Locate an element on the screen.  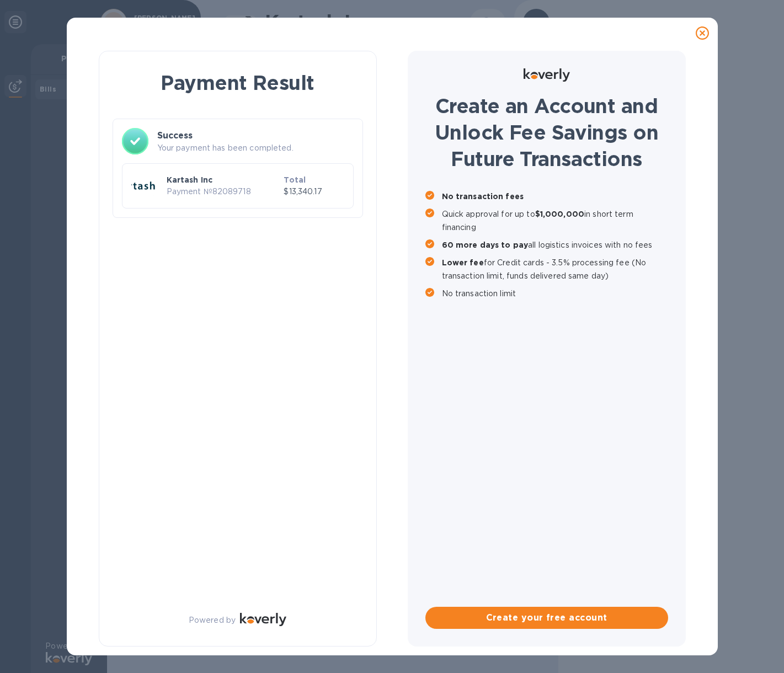
p: Kartash Inc is located at coordinates (223, 180).